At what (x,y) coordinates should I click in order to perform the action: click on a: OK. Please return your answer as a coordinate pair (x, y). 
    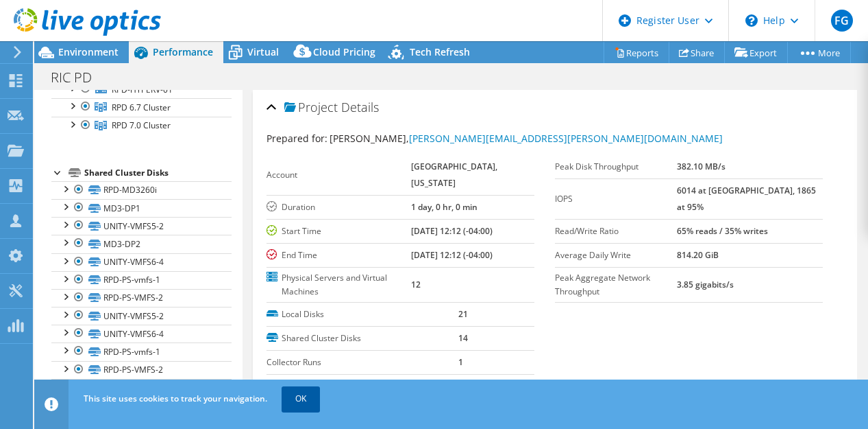
    Looking at the image, I should click on (301, 399).